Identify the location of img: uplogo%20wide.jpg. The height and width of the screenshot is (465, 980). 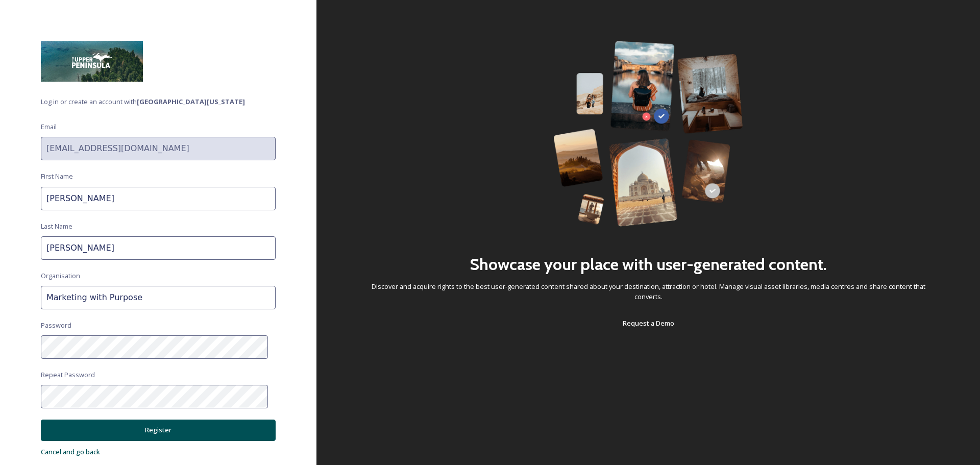
(92, 61).